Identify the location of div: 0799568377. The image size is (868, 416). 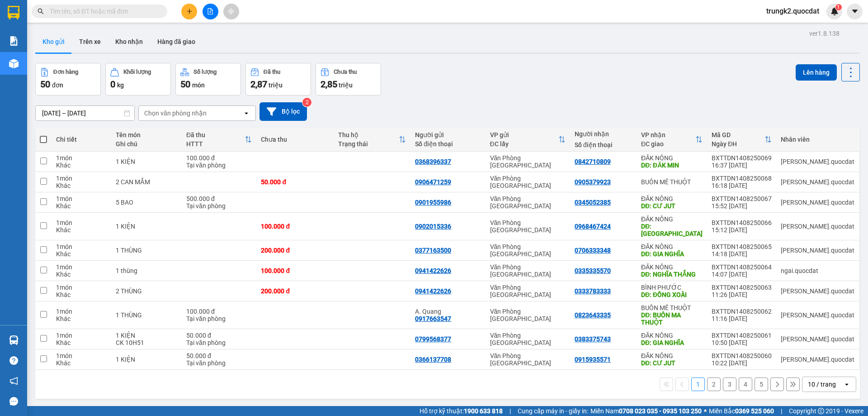
(433, 339).